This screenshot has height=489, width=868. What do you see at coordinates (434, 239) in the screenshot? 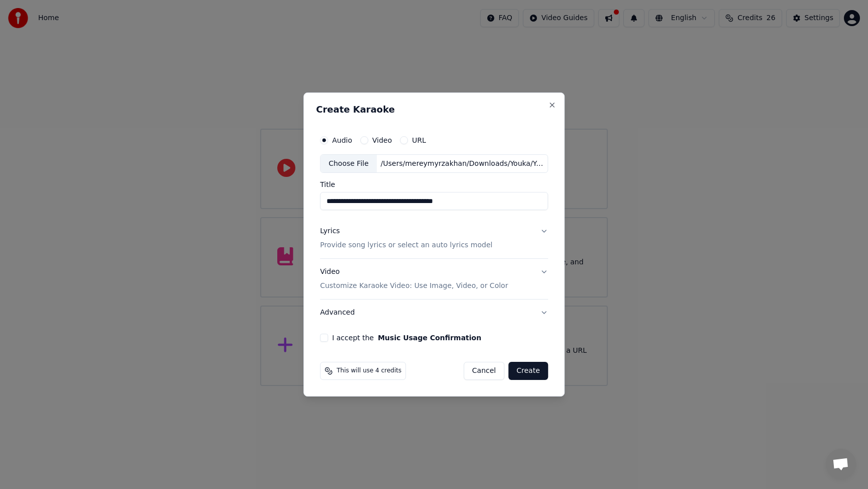
I see `button: LyricsProvide song lyrics or select an auto lyrics model` at bounding box center [434, 239].